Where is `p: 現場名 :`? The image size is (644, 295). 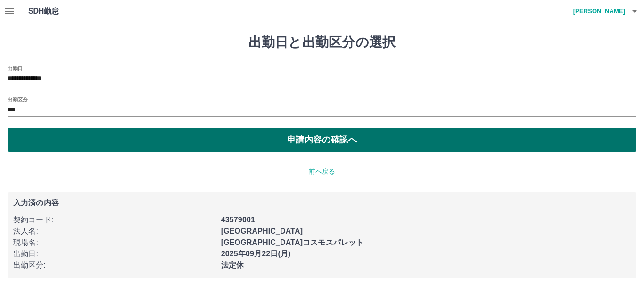 p: 現場名 : is located at coordinates (114, 243).